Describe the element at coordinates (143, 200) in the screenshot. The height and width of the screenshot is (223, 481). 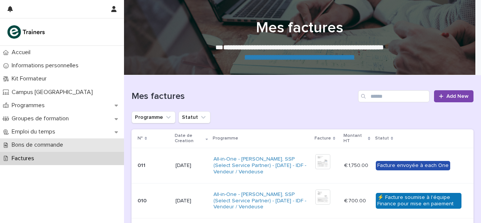
I see `p: 010` at that location.